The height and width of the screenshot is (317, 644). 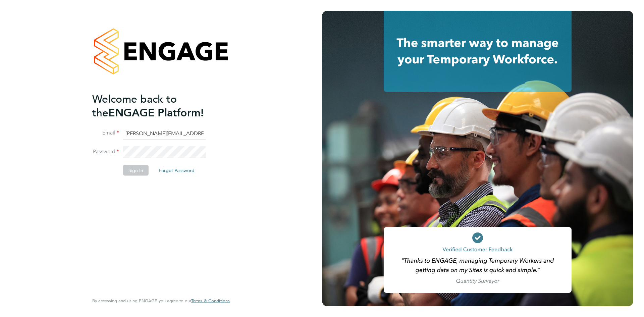 I want to click on label: Email, so click(x=106, y=133).